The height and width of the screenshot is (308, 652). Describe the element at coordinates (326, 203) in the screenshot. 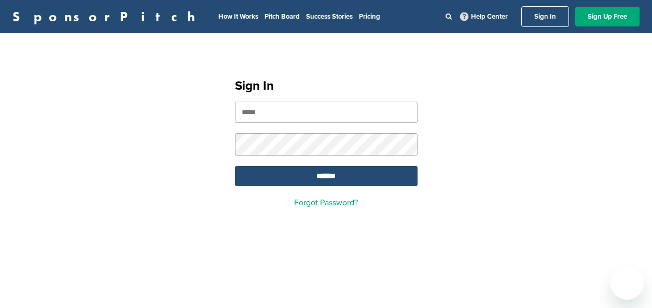

I see `a: Forgot Password?` at that location.